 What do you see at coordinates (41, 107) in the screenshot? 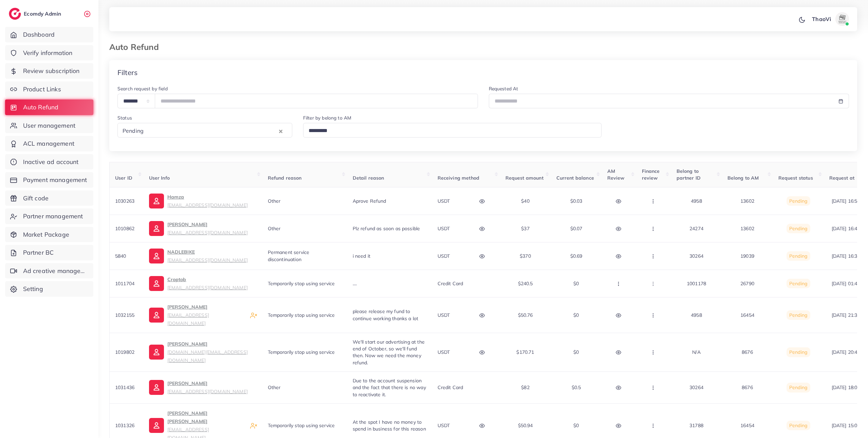
I see `span: Auto Refund` at bounding box center [41, 107].